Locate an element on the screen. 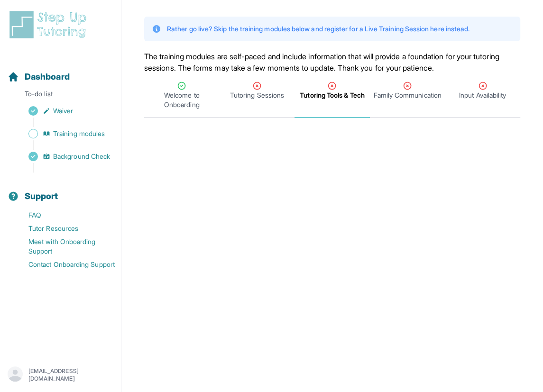 The height and width of the screenshot is (392, 543). a: Contact Onboarding Support is located at coordinates (64, 265).